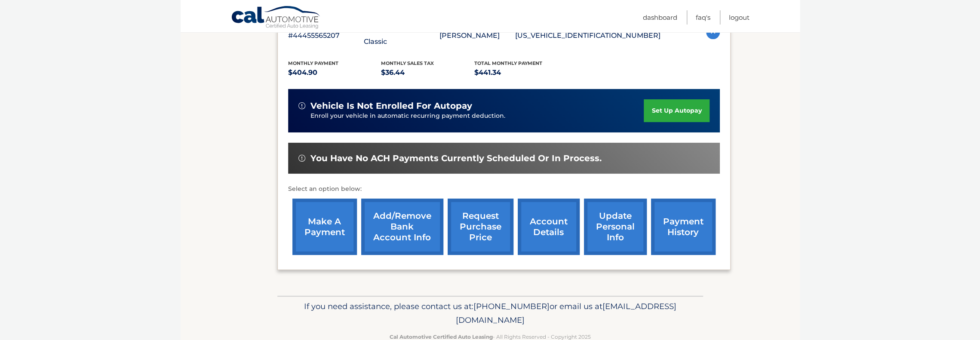 The image size is (980, 340). Describe the element at coordinates (508, 63) in the screenshot. I see `span: Total Monthly Payment` at that location.